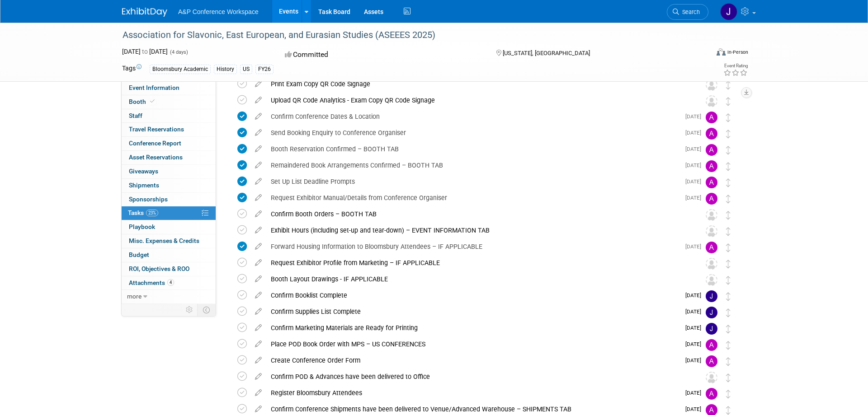 The image size is (868, 415). Describe the element at coordinates (131, 68) in the screenshot. I see `td: Tags` at that location.